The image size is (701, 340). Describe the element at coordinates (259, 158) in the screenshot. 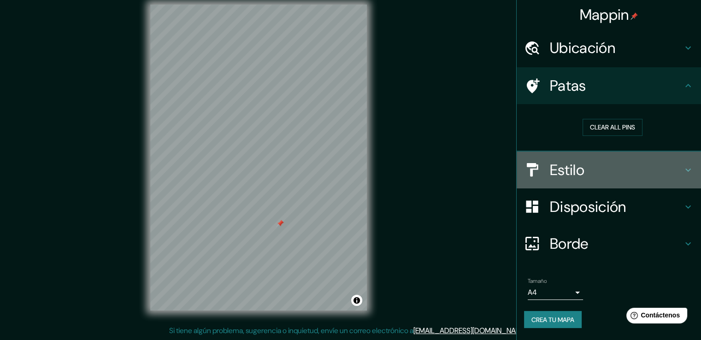

I see `canvas: Mapa` at that location.